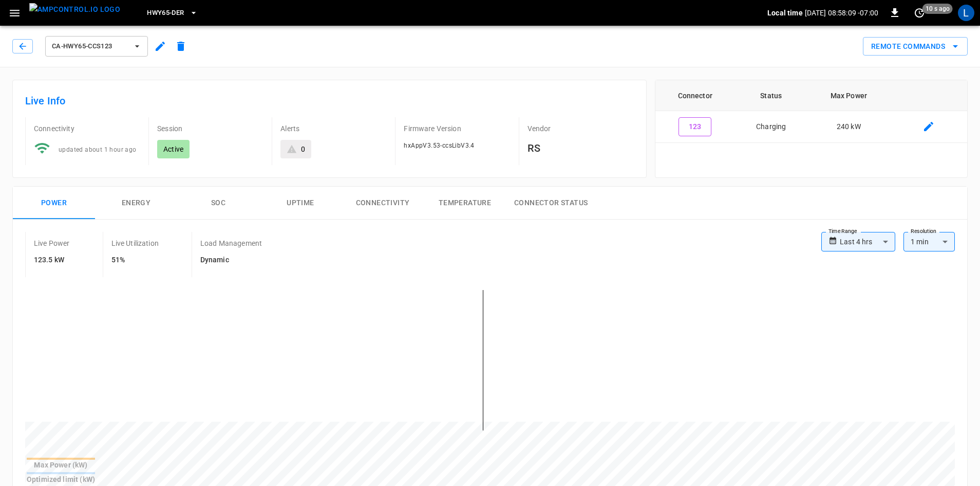  I want to click on h6: RS, so click(580, 148).